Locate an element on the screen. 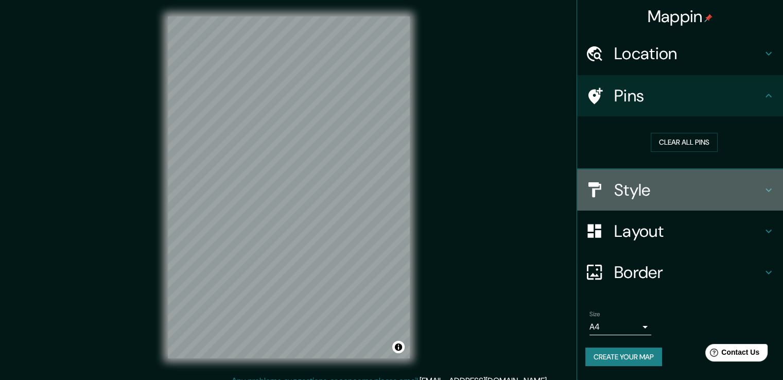 The height and width of the screenshot is (380, 783). div: Style is located at coordinates (680, 190).